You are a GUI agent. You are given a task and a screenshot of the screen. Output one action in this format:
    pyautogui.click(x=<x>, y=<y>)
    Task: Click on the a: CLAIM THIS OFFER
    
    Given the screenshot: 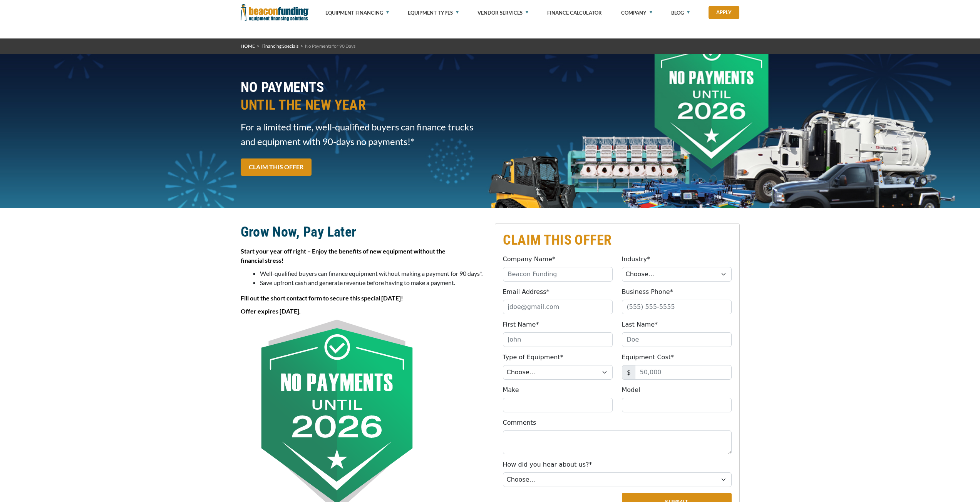 What is the action you would take?
    pyautogui.click(x=276, y=167)
    